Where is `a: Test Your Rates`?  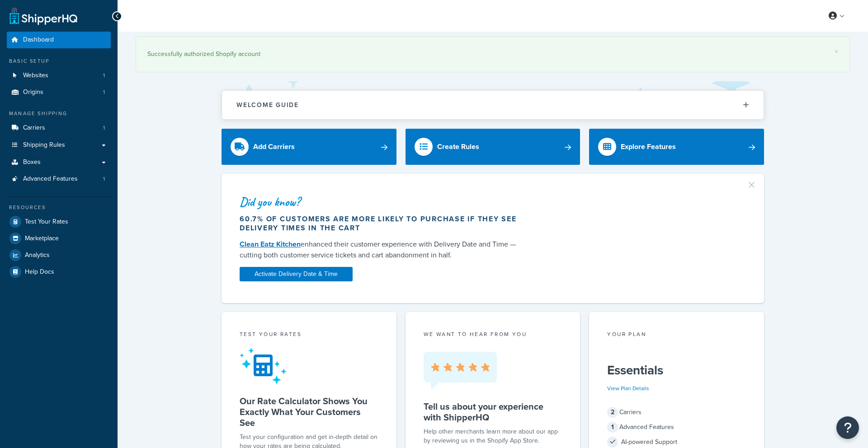
a: Test Your Rates is located at coordinates (59, 221).